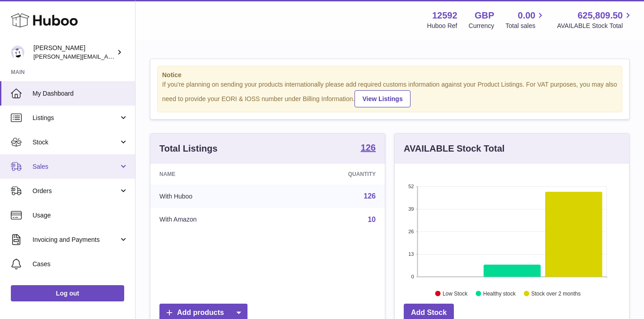  Describe the element at coordinates (525, 20) in the screenshot. I see `a: 0.00 Total sales` at that location.